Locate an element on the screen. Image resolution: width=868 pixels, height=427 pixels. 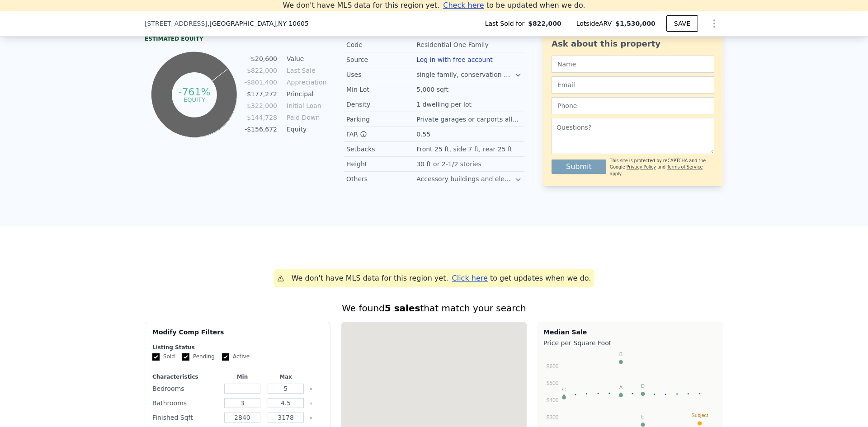
div: Ask about this property is located at coordinates (633, 44).